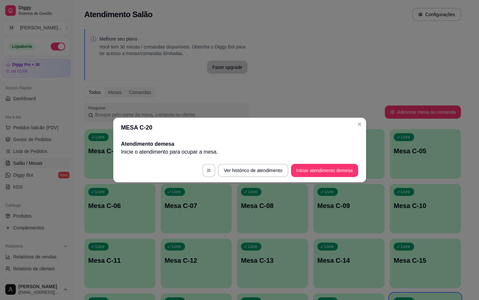 The width and height of the screenshot is (479, 300). Describe the element at coordinates (240, 127) in the screenshot. I see `header: MESA C-20` at that location.